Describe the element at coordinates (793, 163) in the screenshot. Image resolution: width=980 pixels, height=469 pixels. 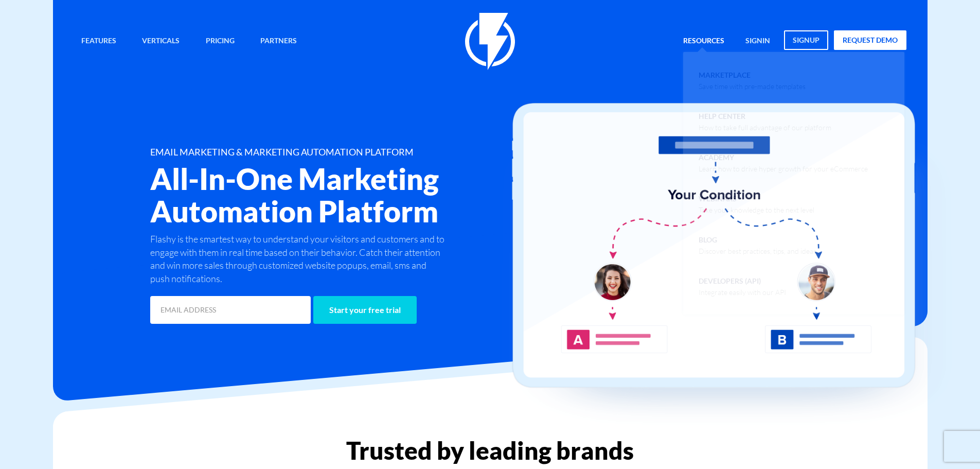
I see `a: AcademyLearn how to drive hyper growth for your eCommerce` at that location.